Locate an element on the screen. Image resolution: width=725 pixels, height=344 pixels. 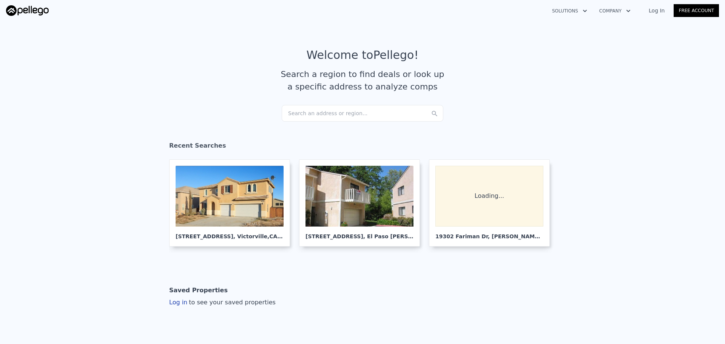
a: Free Account is located at coordinates (696, 11).